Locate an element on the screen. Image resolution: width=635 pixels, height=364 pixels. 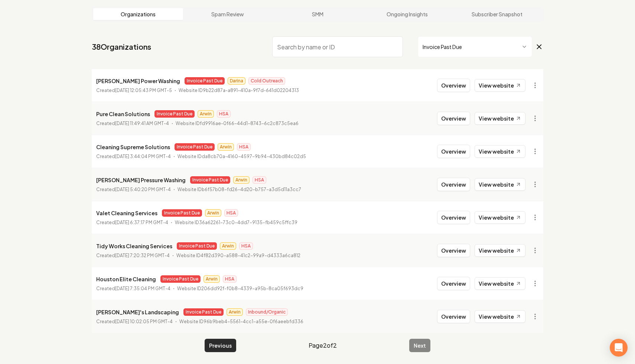
a: Subscriber Snapshot is located at coordinates (497, 14).